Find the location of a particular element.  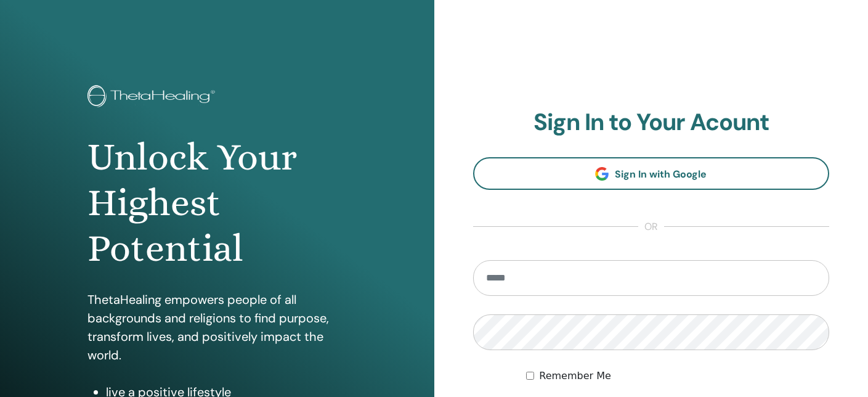

label: Remember Me is located at coordinates (575, 376).